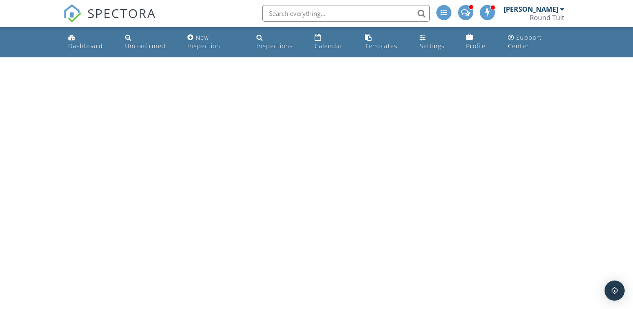 The image size is (633, 309). Describe the element at coordinates (122, 13) in the screenshot. I see `span: SPECTORA` at that location.